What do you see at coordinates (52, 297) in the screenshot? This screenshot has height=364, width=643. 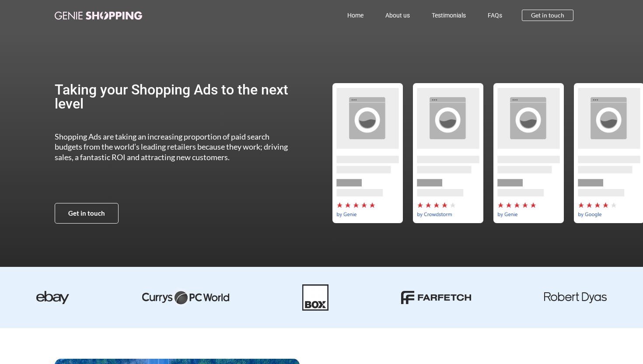 I see `img: ebay-dark` at bounding box center [52, 297].